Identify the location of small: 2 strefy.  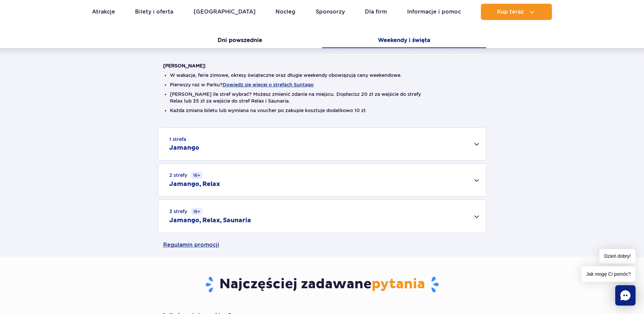
(186, 175).